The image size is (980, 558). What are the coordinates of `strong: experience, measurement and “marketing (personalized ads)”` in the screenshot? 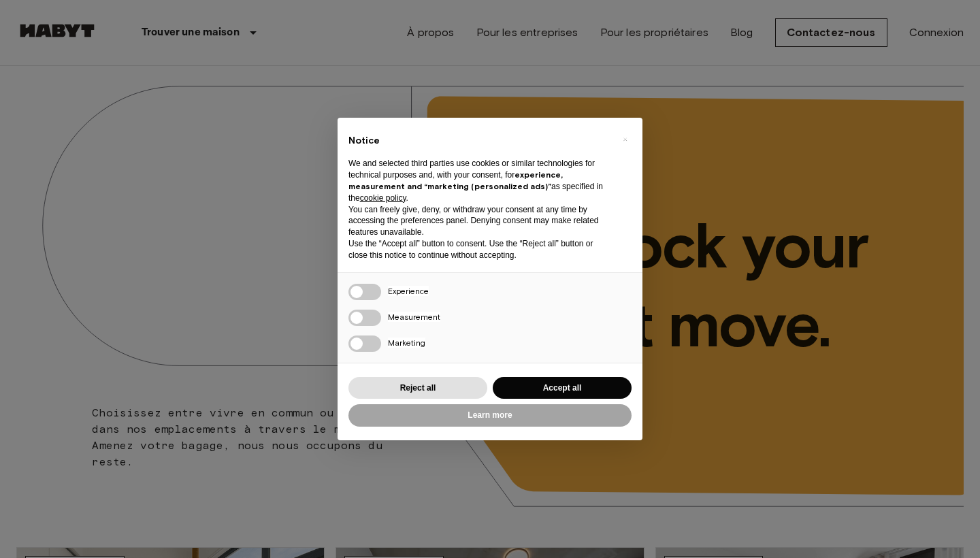 It's located at (455, 180).